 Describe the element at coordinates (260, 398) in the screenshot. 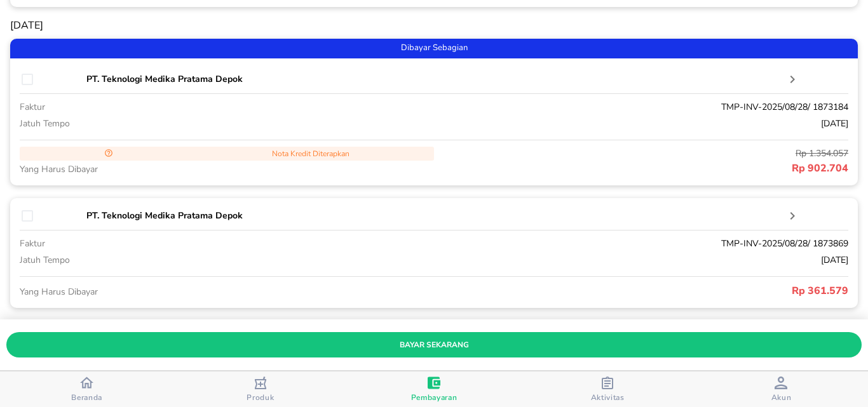

I see `span: Produk` at that location.